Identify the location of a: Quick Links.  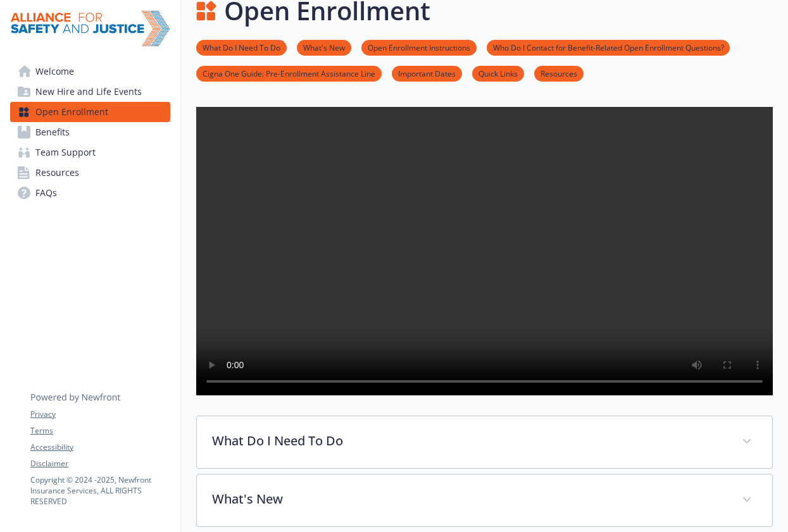
(498, 72).